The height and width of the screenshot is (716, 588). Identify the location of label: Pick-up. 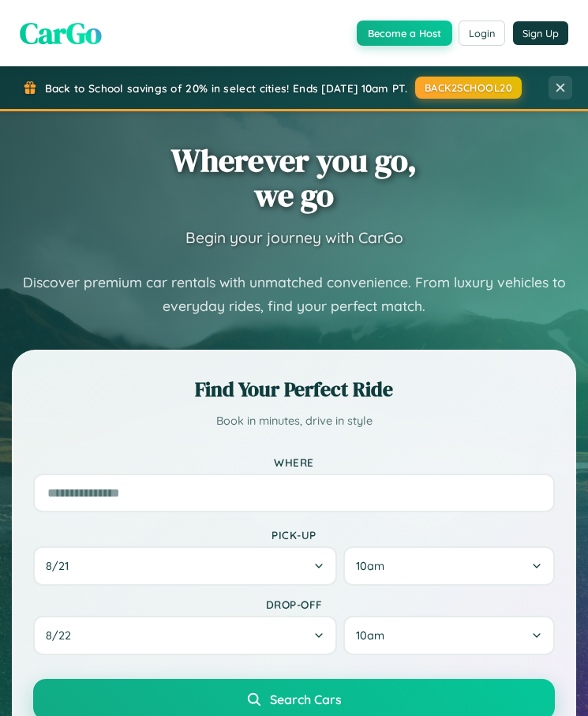
(294, 535).